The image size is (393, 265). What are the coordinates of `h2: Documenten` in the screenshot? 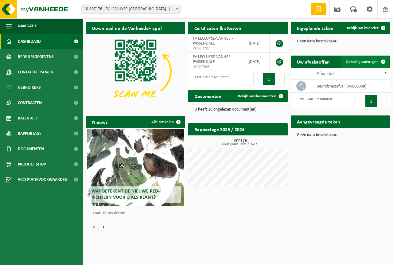 It's located at (208, 96).